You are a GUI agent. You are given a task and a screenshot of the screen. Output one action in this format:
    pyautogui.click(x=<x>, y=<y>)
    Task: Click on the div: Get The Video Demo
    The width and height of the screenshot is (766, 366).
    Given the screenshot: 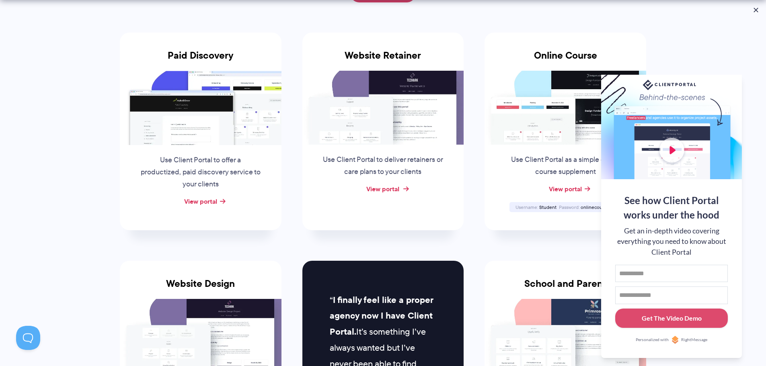 What is the action you would take?
    pyautogui.click(x=671, y=318)
    